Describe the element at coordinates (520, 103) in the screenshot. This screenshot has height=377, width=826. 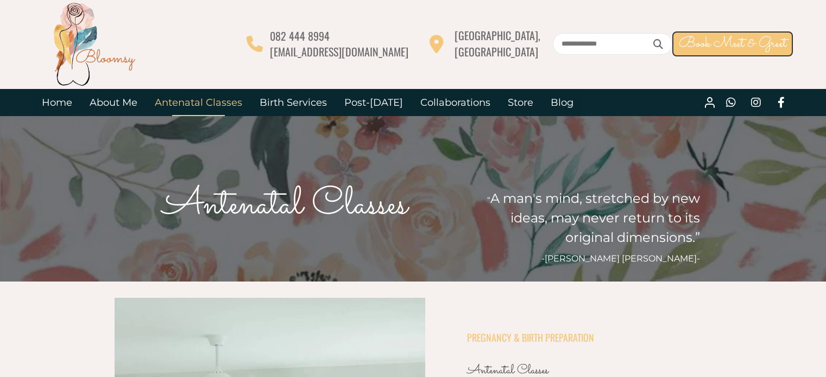
I see `a: Store` at that location.